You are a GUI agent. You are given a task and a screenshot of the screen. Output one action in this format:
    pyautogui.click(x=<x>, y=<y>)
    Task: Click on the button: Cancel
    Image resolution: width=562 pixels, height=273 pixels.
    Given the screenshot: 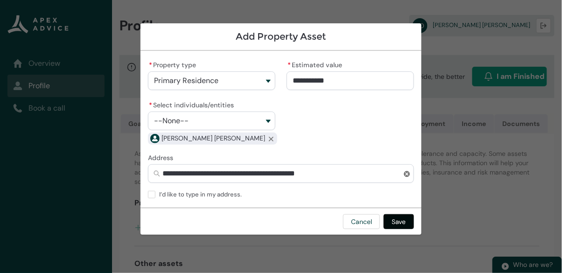 What is the action you would take?
    pyautogui.click(x=361, y=222)
    